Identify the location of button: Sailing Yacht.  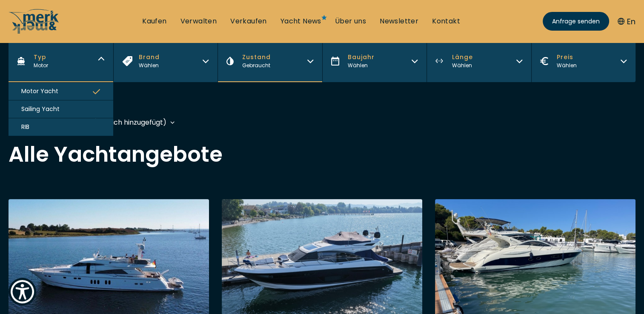
(61, 109).